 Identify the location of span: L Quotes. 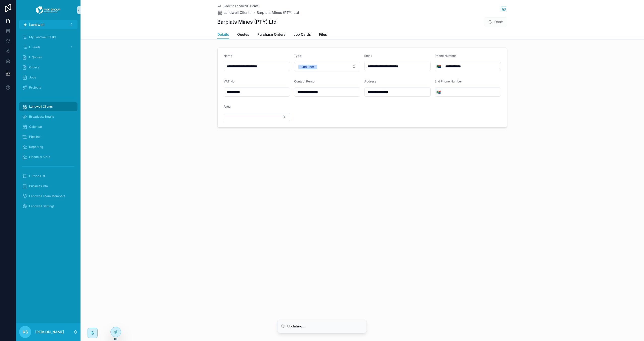
(36, 57).